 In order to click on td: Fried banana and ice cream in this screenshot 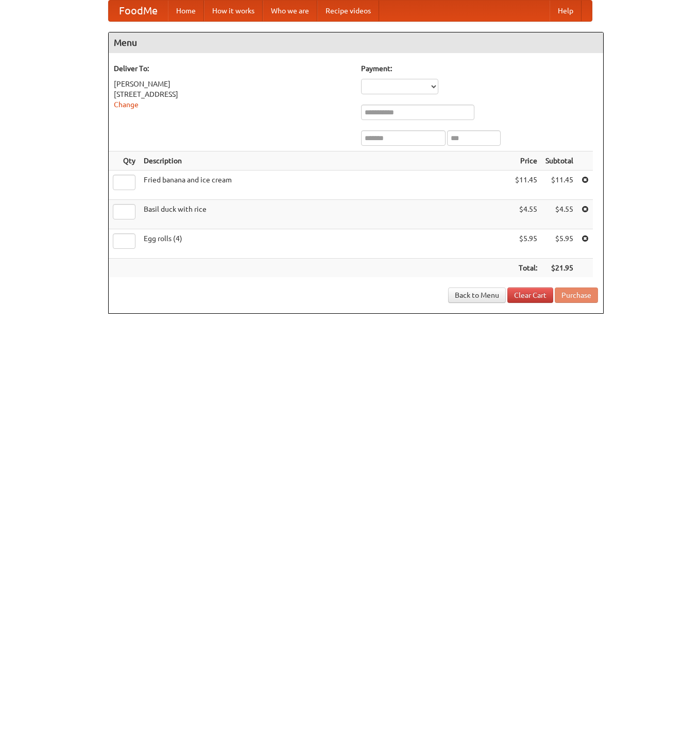, I will do `click(325, 185)`.